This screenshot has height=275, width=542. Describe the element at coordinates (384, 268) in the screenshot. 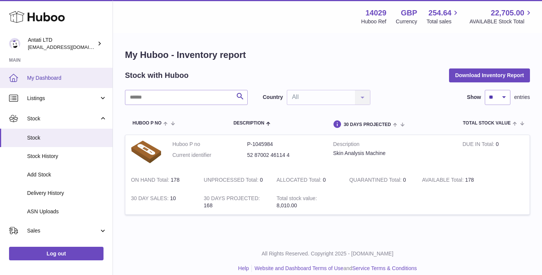

I see `a: Service Terms & Conditions` at that location.